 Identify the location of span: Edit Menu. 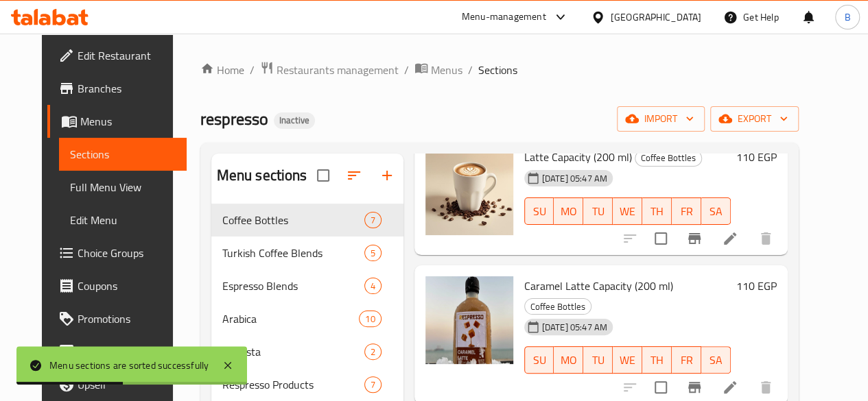
(123, 220).